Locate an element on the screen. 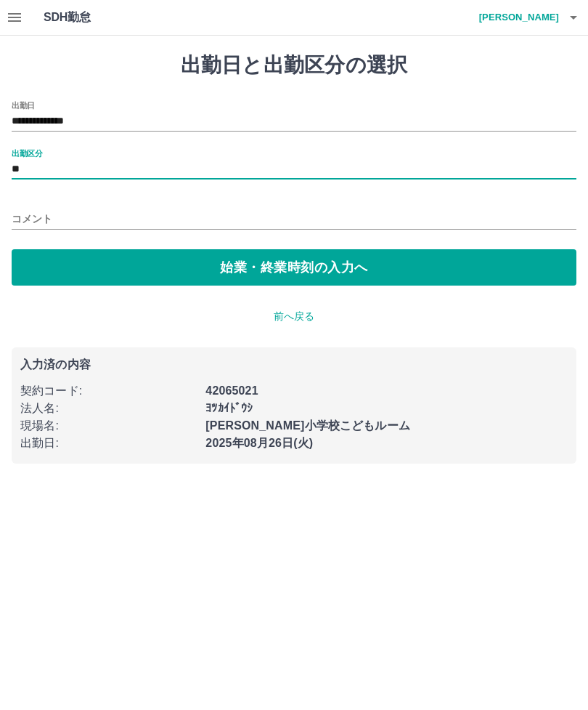  p: 出勤日 : is located at coordinates (108, 443).